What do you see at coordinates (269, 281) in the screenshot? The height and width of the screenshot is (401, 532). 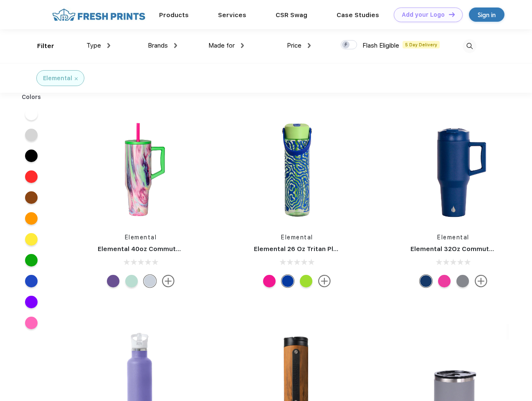 I see `div: Hot pink` at bounding box center [269, 281].